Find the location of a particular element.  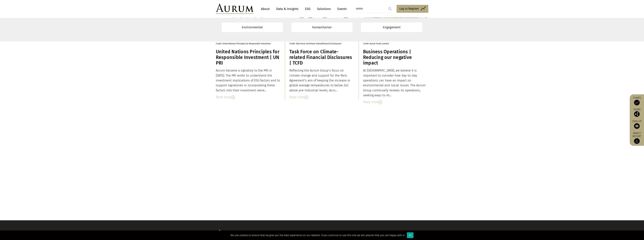

a: Humanitarian is located at coordinates (322, 27).